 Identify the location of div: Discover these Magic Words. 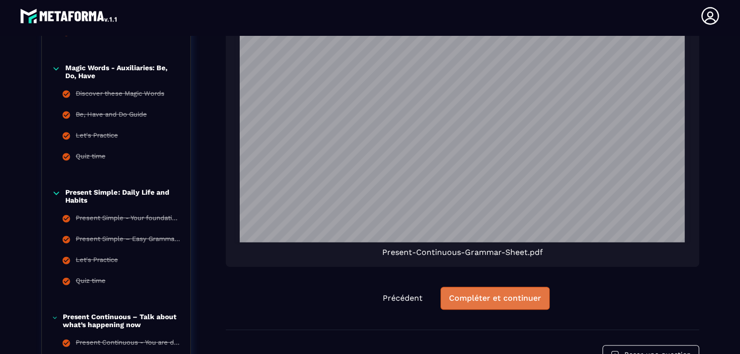
(120, 95).